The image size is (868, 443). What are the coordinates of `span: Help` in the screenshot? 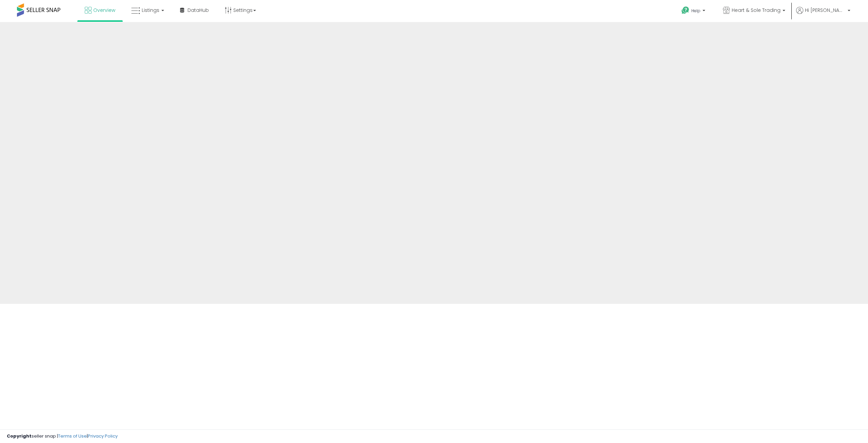 It's located at (695, 11).